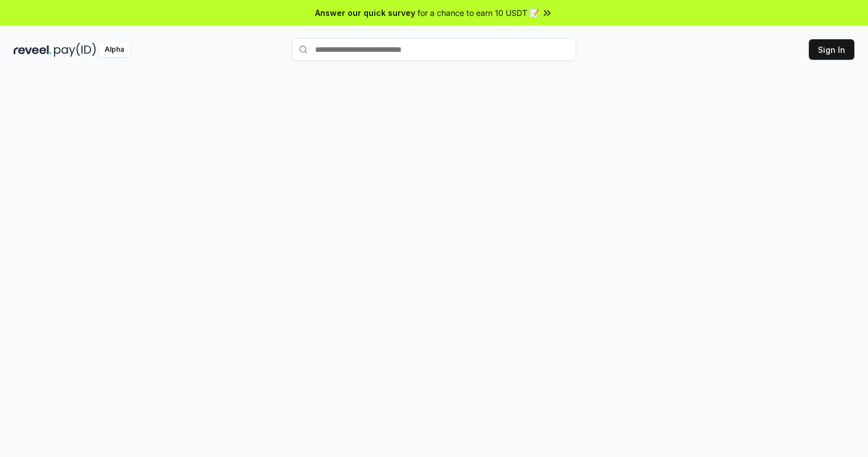 The image size is (868, 457). Describe the element at coordinates (75, 49) in the screenshot. I see `img: pay_id` at that location.